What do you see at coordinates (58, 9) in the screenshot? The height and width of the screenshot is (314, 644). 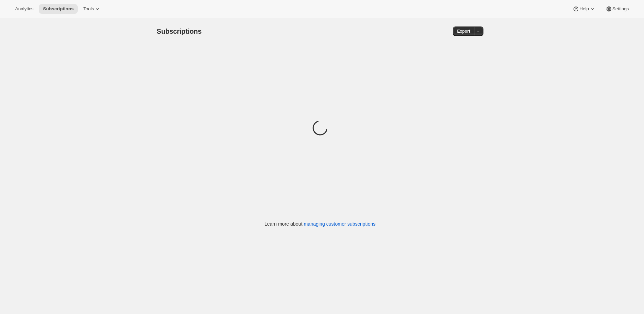 I see `button: Subscriptions` at bounding box center [58, 9].